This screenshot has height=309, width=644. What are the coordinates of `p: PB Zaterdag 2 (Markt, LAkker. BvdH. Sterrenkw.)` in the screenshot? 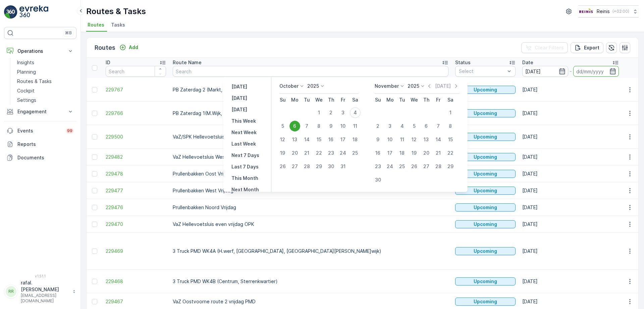 It's located at (311, 90).